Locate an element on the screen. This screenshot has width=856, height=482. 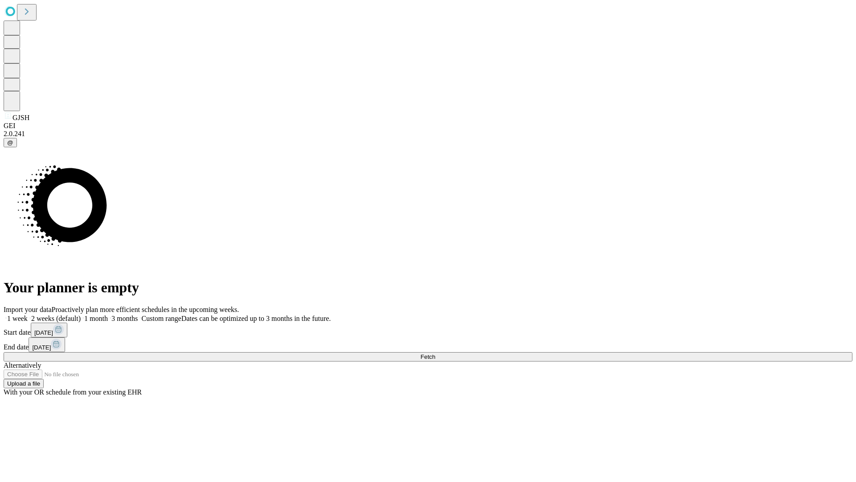
span: Proactively plan more efficient schedules in the upcoming weeks. is located at coordinates (145, 309).